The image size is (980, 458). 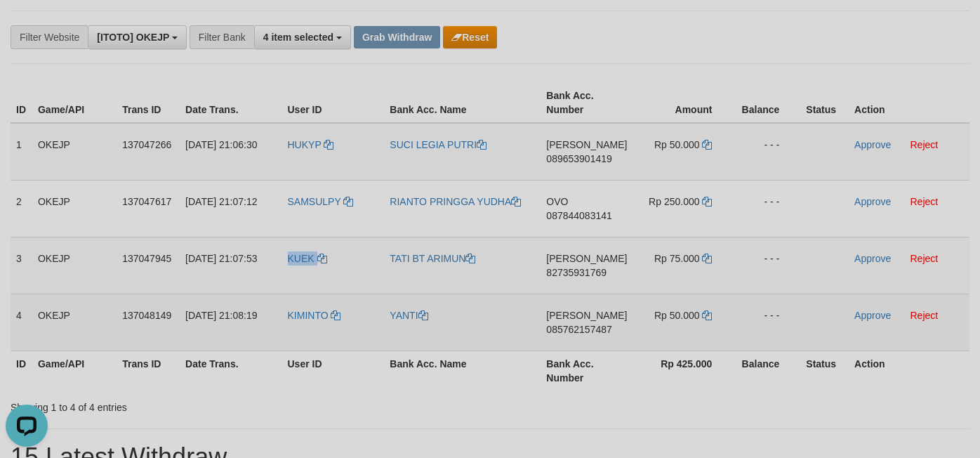 What do you see at coordinates (21, 265) in the screenshot?
I see `td: 3` at bounding box center [21, 265].